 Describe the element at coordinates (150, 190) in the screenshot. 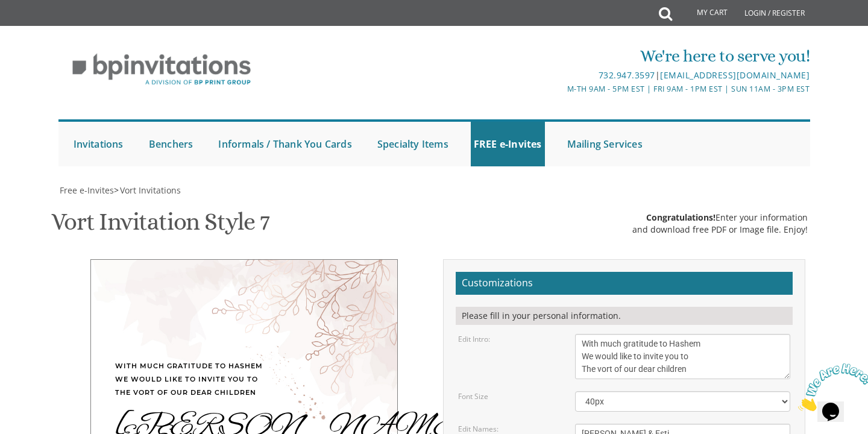

I see `a: Vort Invitations` at that location.